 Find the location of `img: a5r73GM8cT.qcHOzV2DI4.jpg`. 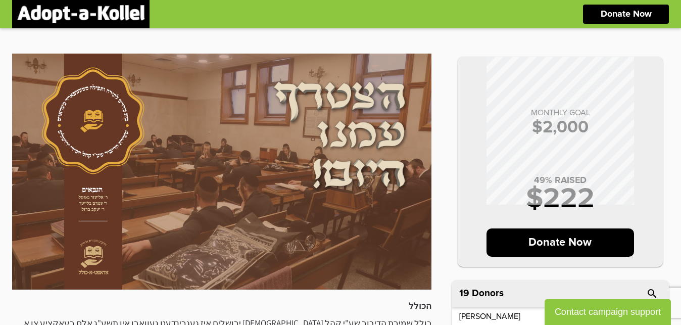

img: a5r73GM8cT.qcHOzV2DI4.jpg is located at coordinates (222, 171).